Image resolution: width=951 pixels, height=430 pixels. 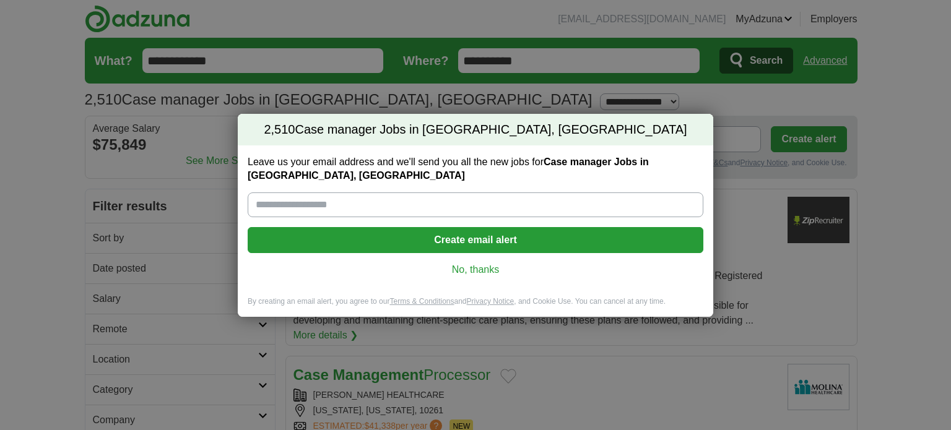 What do you see at coordinates (422, 301) in the screenshot?
I see `a: Terms & Conditions` at bounding box center [422, 301].